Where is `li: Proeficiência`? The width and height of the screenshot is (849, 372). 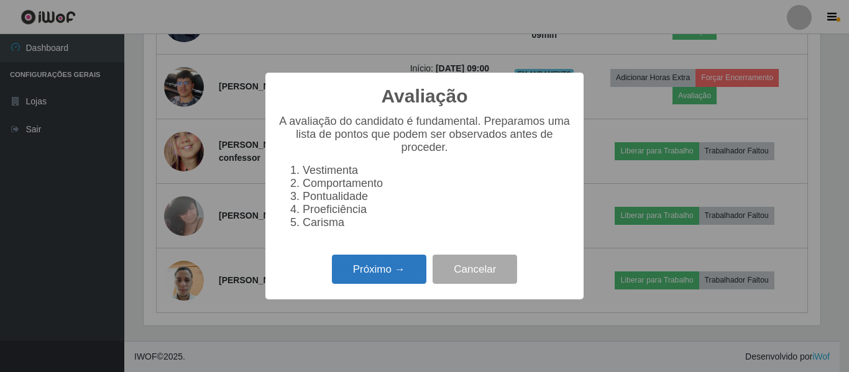
li: Proeficiência is located at coordinates (437, 210).